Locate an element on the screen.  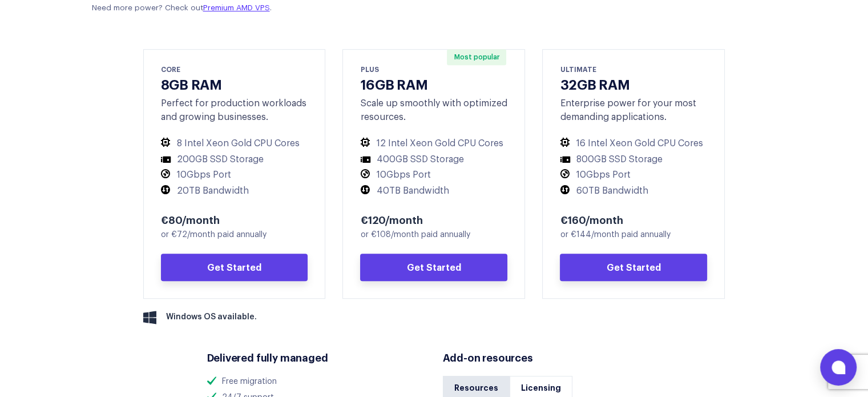
h3: 8GB RAM is located at coordinates (235, 84).